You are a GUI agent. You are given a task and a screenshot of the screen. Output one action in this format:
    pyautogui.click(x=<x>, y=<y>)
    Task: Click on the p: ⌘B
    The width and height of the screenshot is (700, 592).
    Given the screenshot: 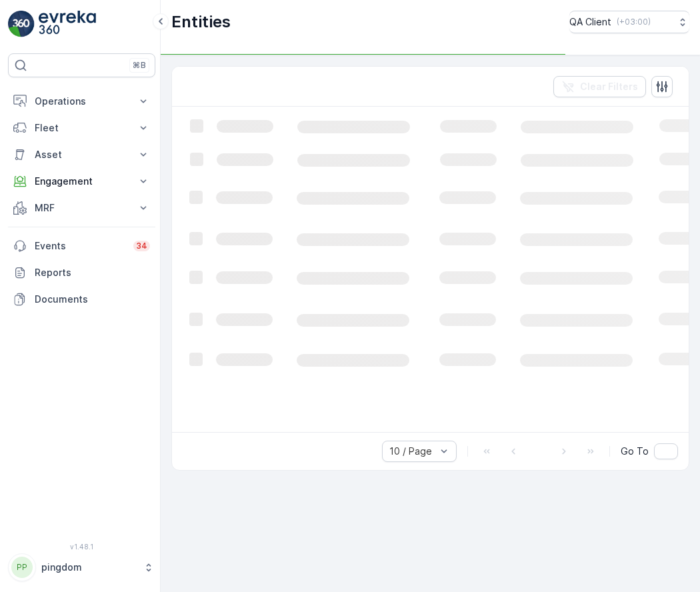 What is the action you would take?
    pyautogui.click(x=139, y=66)
    